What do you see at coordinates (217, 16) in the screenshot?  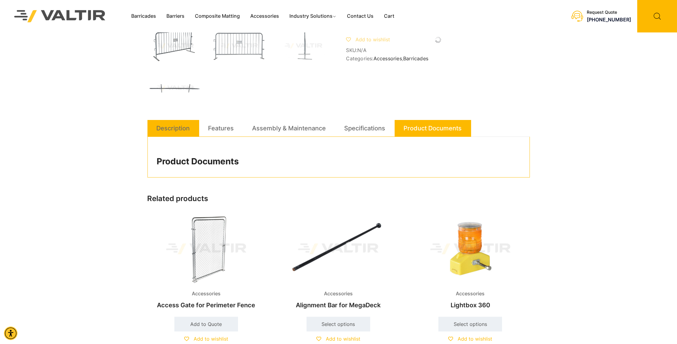 I see `a: Composite Matting` at bounding box center [217, 16].